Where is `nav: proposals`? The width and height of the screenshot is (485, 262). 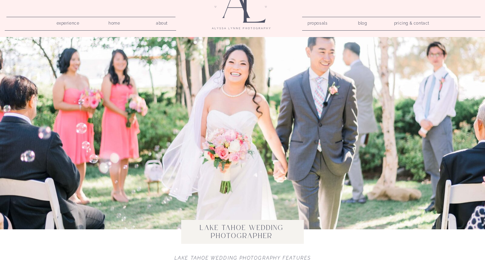 nav: proposals is located at coordinates (317, 22).